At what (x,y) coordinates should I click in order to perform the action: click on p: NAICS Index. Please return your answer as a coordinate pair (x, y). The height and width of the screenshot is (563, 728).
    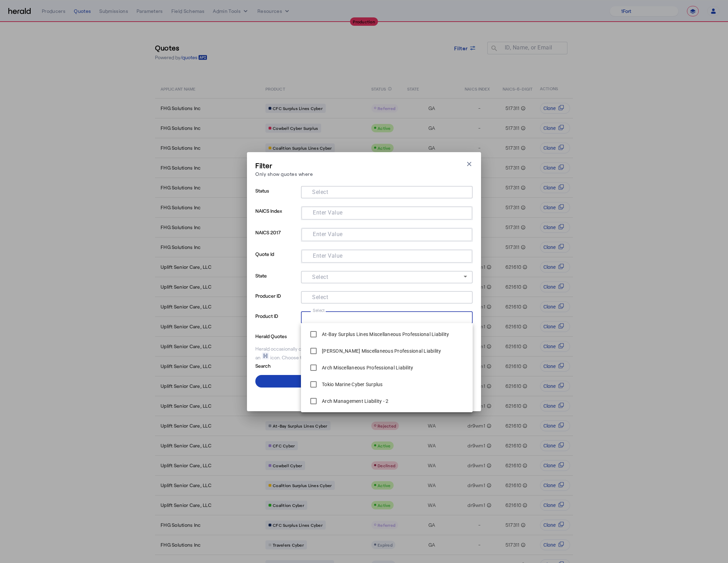
    Looking at the image, I should click on (276, 217).